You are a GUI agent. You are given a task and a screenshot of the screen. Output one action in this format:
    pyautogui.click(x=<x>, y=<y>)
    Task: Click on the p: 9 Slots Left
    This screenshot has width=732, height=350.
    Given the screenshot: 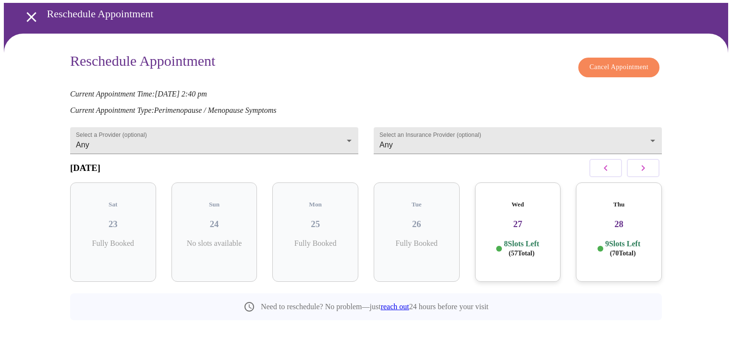 What is the action you would take?
    pyautogui.click(x=622, y=248)
    